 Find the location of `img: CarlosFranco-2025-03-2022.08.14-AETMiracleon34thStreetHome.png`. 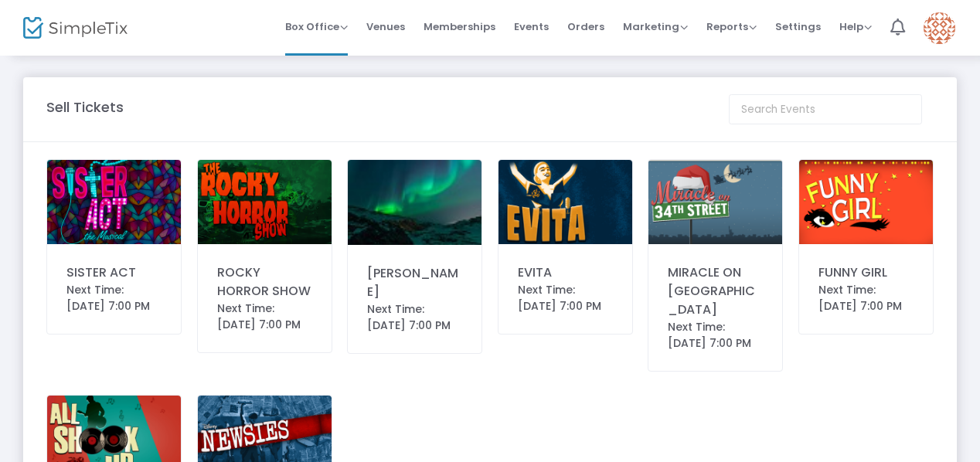

img: CarlosFranco-2025-03-2022.08.14-AETMiracleon34thStreetHome.png is located at coordinates (715, 202).